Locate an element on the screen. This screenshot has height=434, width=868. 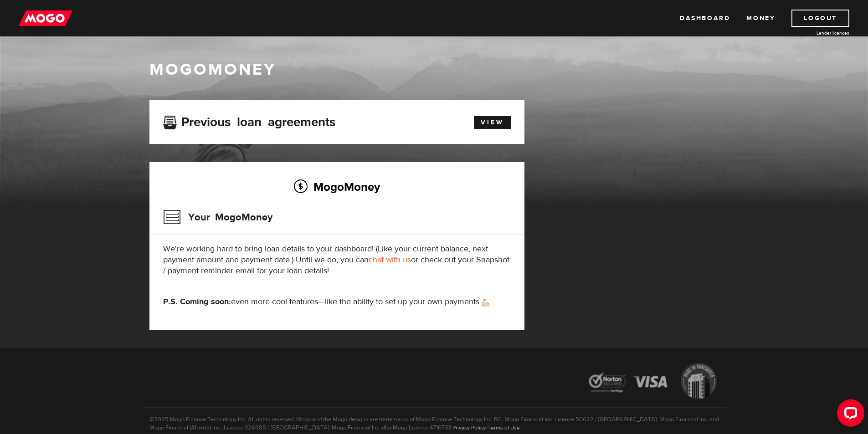
img: strong arm emoji is located at coordinates (486, 303).